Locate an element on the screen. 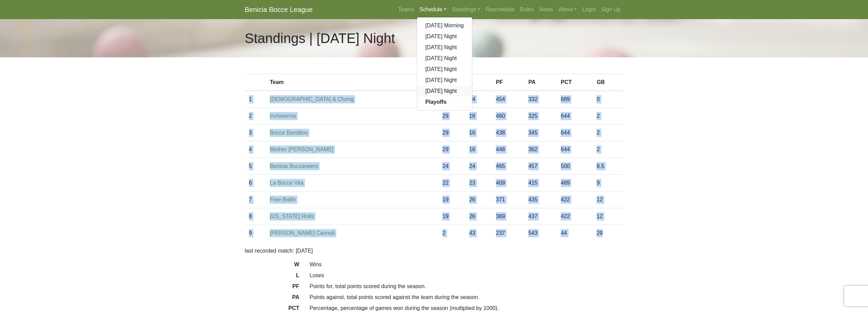 This screenshot has height=311, width=868. td: 448 is located at coordinates (508, 150).